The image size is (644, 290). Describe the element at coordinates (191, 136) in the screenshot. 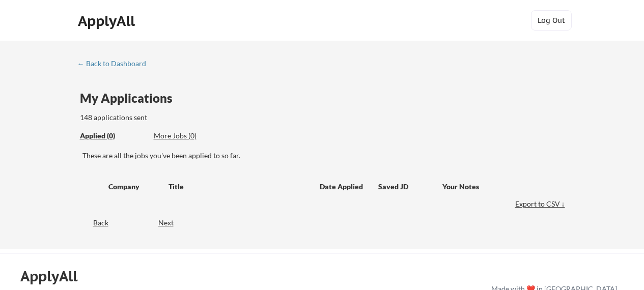

I see `div: These are job applications we think you'd be a good fit for, but couldn't apply you to automatica...` at that location.